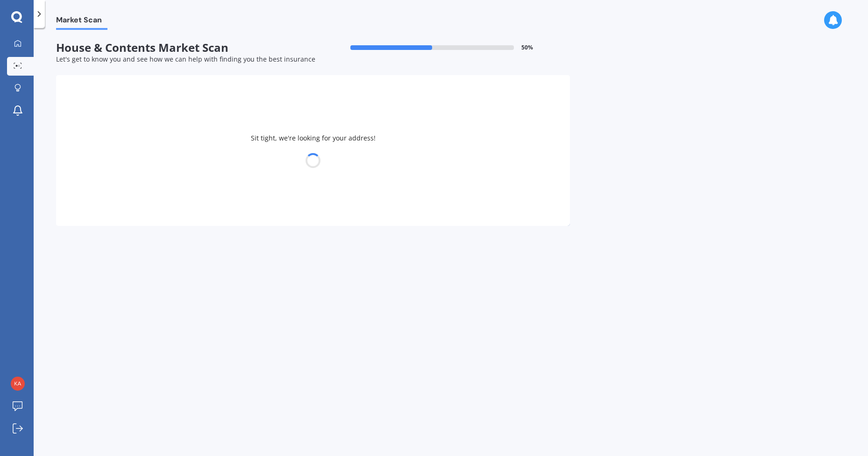 The height and width of the screenshot is (456, 868). I want to click on span: Market Scan, so click(82, 22).